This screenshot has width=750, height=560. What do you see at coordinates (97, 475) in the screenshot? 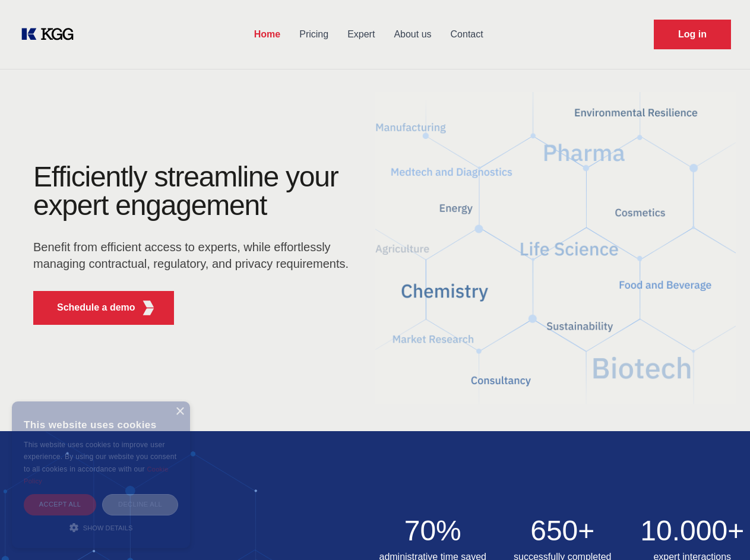
I see `a: Cookie Policy` at bounding box center [97, 475].